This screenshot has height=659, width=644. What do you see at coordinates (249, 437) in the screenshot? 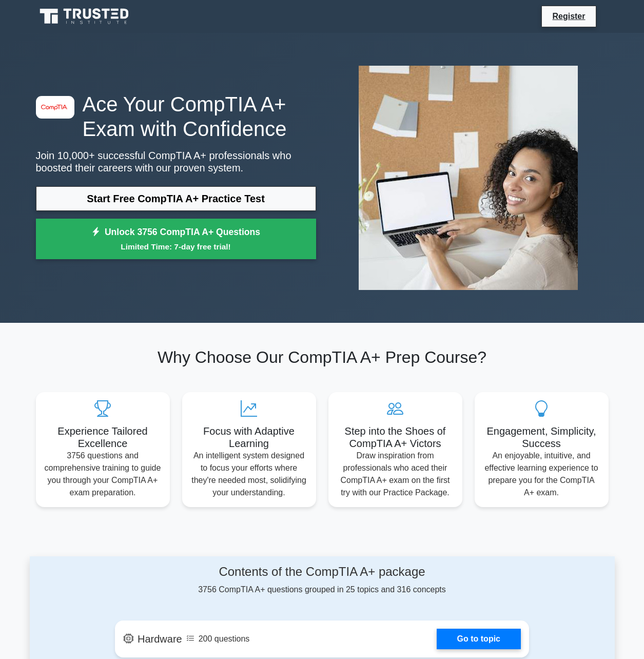
I see `h5: Focus with Adaptive Learning` at bounding box center [249, 437].